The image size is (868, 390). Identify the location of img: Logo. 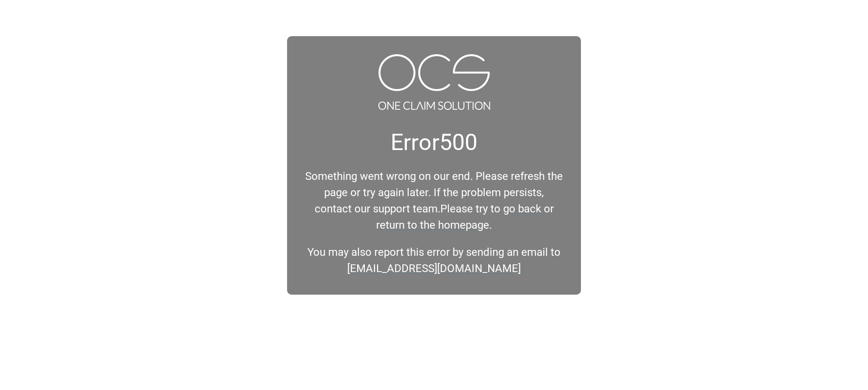
(434, 82).